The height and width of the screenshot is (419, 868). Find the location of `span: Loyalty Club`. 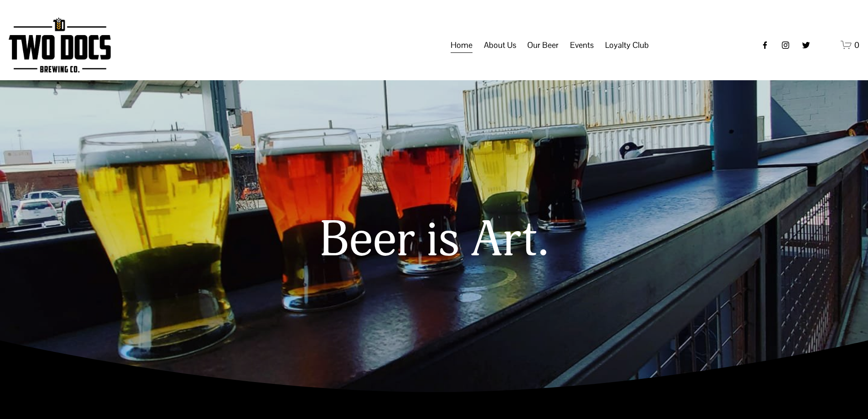

span: Loyalty Club is located at coordinates (627, 45).